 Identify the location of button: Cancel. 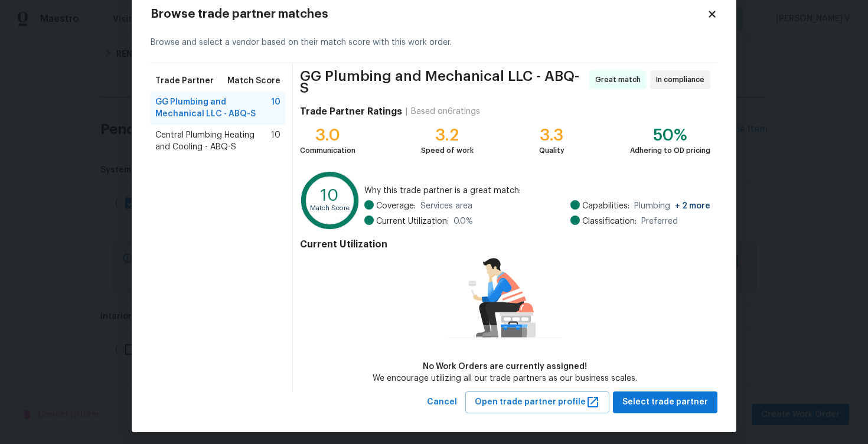
(441, 402).